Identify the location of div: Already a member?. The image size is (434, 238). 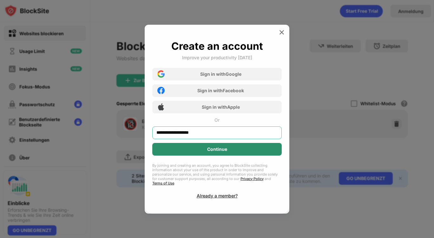
(217, 196).